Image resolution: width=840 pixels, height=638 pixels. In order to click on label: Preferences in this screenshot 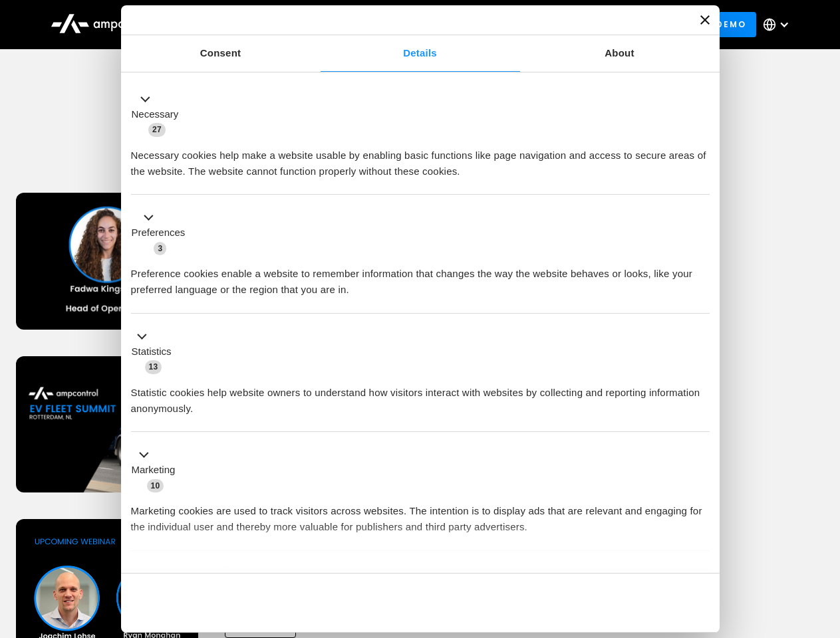, I will do `click(159, 233)`.